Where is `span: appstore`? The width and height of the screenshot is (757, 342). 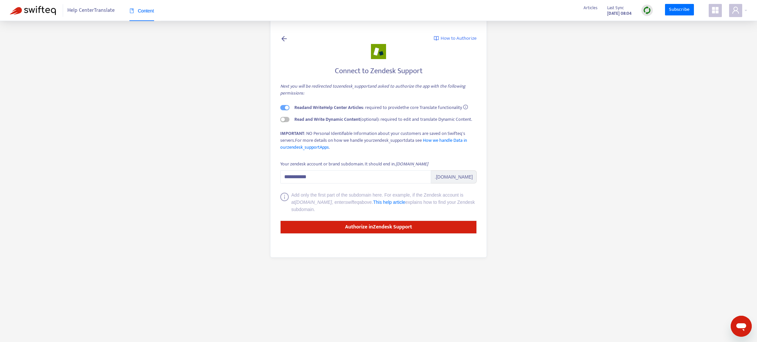 span: appstore is located at coordinates (715, 10).